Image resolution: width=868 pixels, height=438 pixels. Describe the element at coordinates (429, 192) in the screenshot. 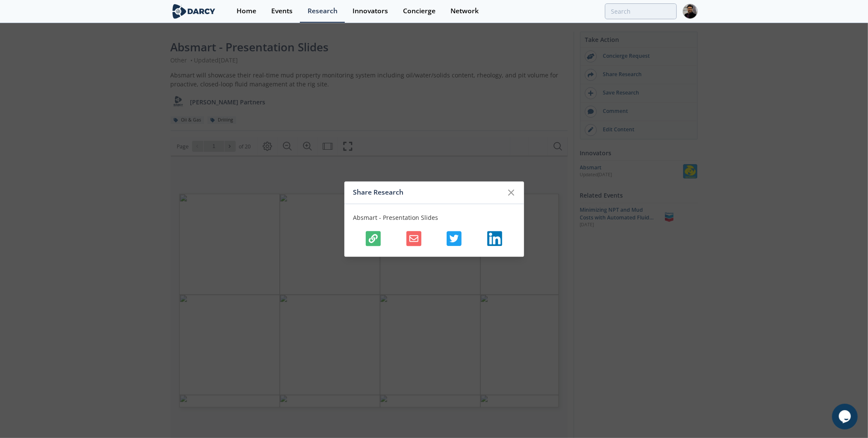

I see `div: Share Research` at that location.